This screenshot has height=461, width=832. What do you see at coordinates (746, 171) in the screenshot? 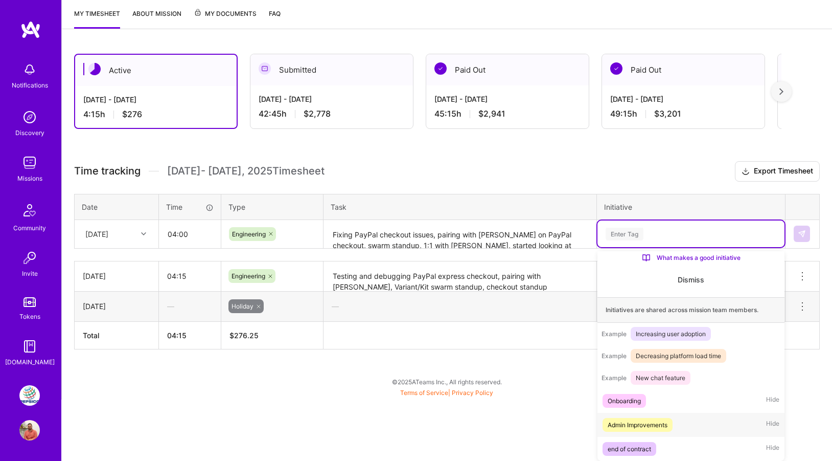
I see `i: icon Download` at bounding box center [746, 171].